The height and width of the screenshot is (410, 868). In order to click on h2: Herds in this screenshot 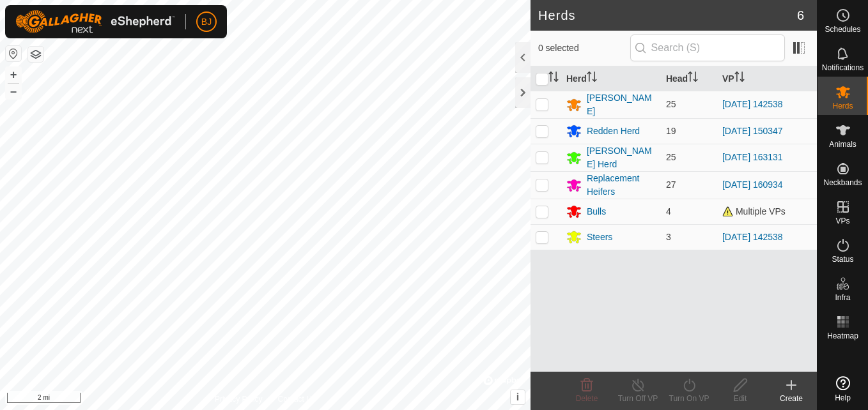, I will do `click(668, 16)`.